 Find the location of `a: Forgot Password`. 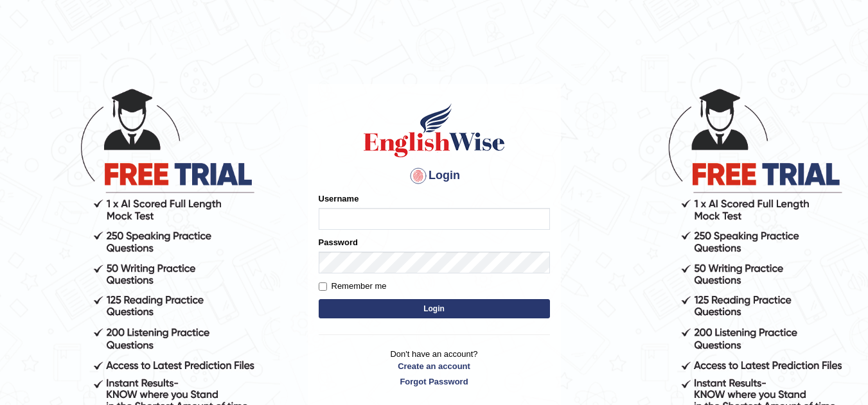

a: Forgot Password is located at coordinates (435, 382).